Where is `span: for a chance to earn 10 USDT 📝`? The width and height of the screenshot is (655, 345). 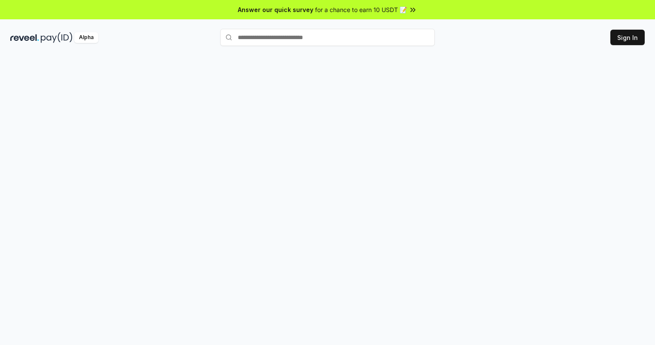 span: for a chance to earn 10 USDT 📝 is located at coordinates (361, 9).